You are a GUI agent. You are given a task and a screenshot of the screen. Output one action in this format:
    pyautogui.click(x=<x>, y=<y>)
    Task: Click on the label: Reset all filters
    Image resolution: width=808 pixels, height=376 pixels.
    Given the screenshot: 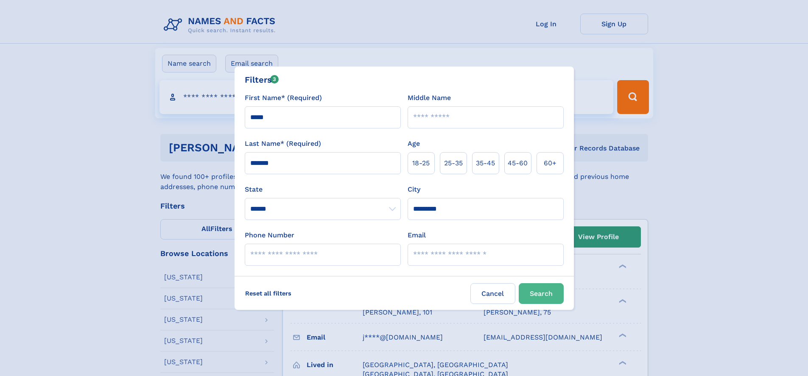 What is the action you would take?
    pyautogui.click(x=268, y=293)
    